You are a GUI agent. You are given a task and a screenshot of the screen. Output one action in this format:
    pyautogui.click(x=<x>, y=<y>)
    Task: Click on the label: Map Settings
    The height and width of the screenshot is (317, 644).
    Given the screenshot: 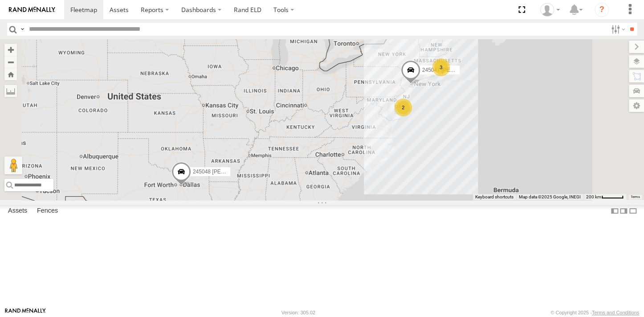 What is the action you would take?
    pyautogui.click(x=637, y=106)
    